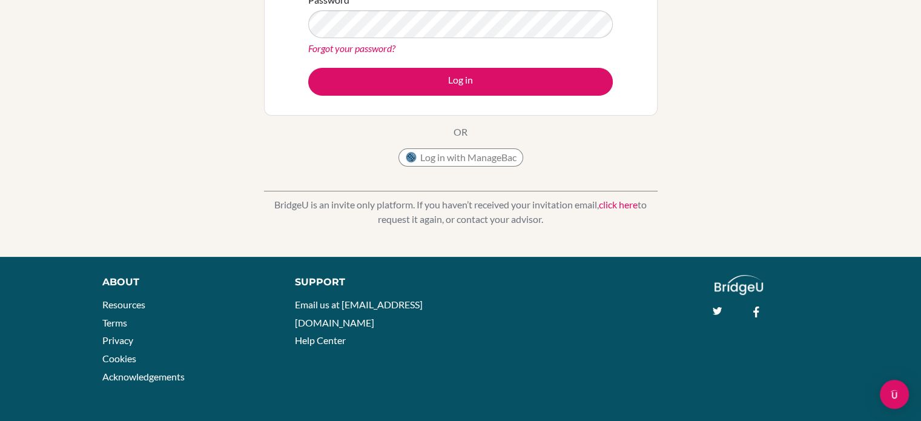 This screenshot has width=921, height=421. What do you see at coordinates (320, 340) in the screenshot?
I see `a: Help Center` at bounding box center [320, 340].